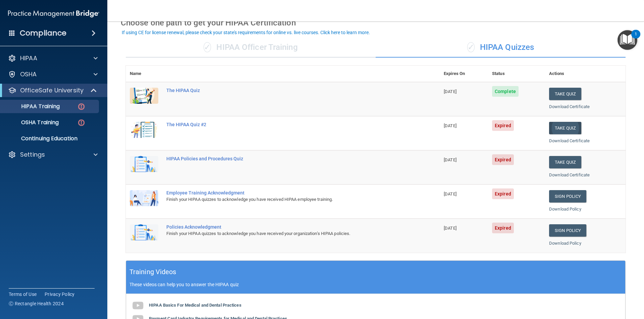  Describe the element at coordinates (635, 38) in the screenshot. I see `div: 1` at that location.